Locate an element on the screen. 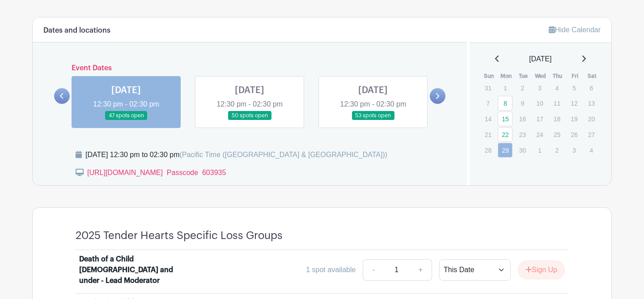  th: Mon is located at coordinates (506, 76).